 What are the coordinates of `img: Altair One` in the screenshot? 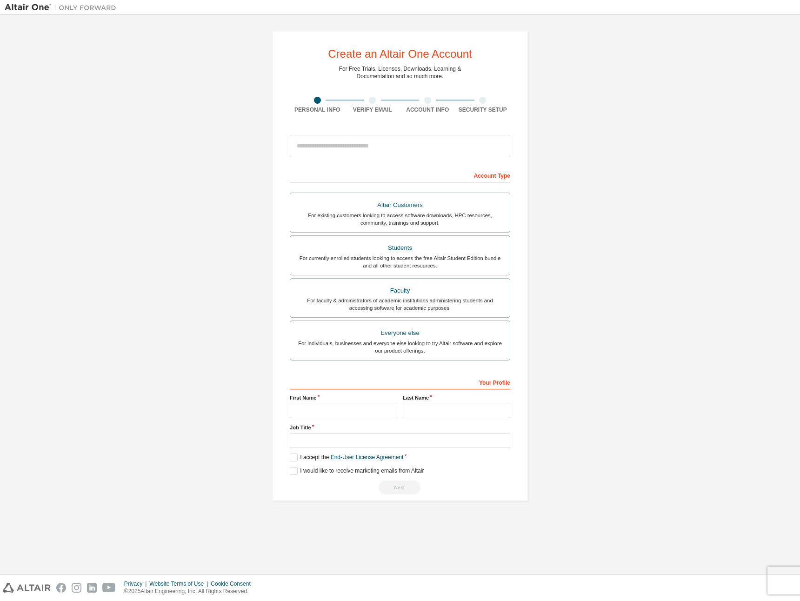 It's located at (63, 7).